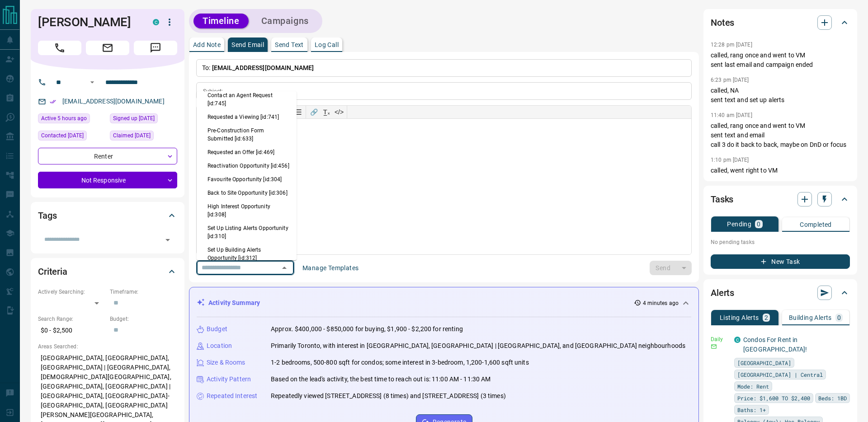 The image size is (868, 422). Describe the element at coordinates (247, 117) in the screenshot. I see `li: Requested a Viewing [id:741]` at that location.